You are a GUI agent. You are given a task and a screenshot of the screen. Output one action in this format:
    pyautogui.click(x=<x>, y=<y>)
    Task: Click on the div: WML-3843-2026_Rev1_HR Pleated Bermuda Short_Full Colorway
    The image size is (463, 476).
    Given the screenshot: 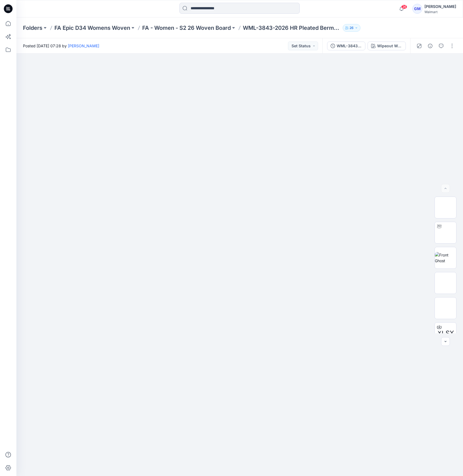 What is the action you would take?
    pyautogui.click(x=349, y=46)
    